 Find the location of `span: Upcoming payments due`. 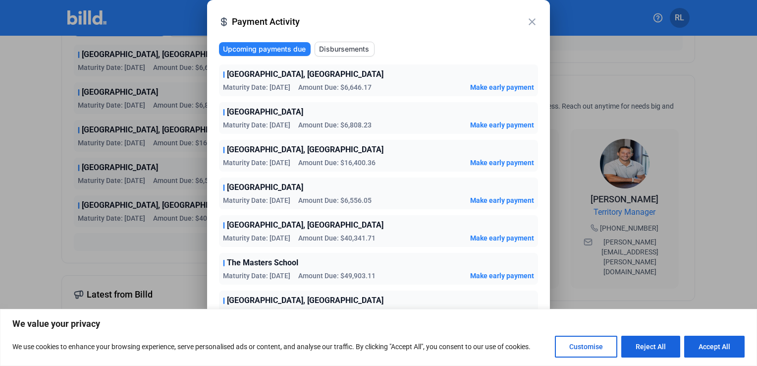

span: Upcoming payments due is located at coordinates (264, 49).